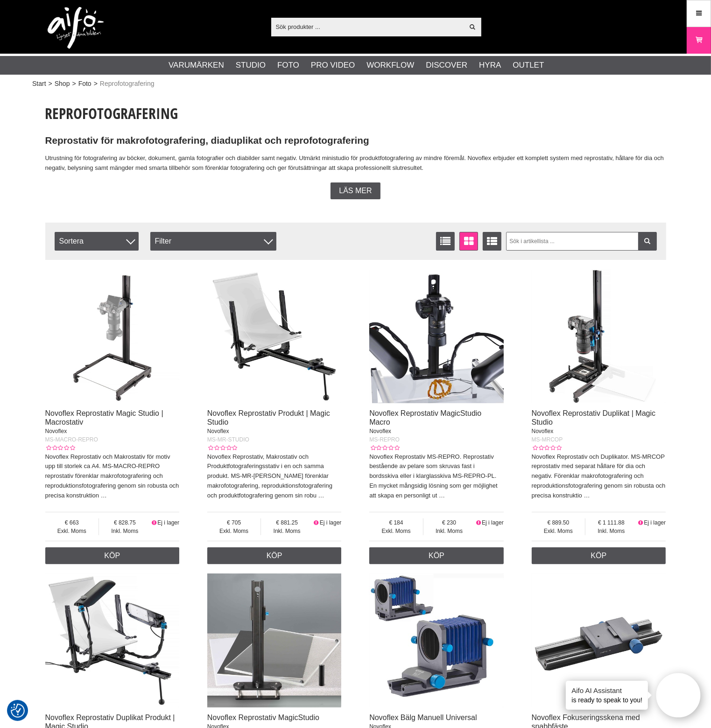 This screenshot has width=711, height=728. What do you see at coordinates (113, 476) in the screenshot?
I see `p: Novoflex Reprostativ och Makrostativ för motiv upp till storlek ca A4. MS-MACRO-REPRO reprostativ...` at bounding box center [113, 476].